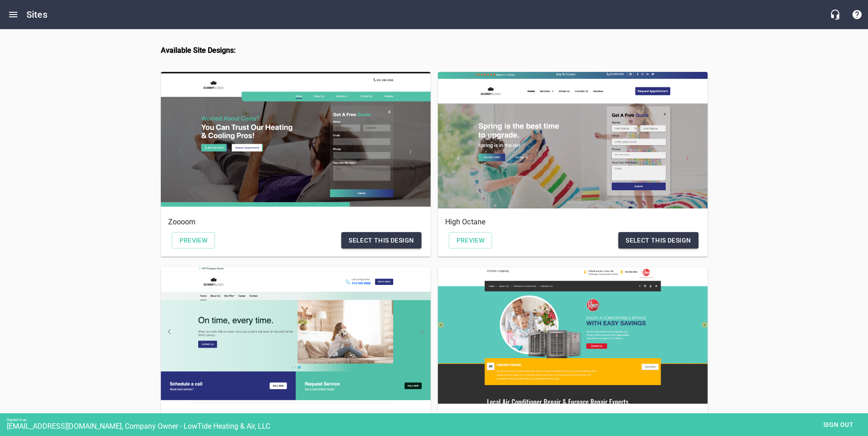  What do you see at coordinates (296, 417) in the screenshot?
I see `h6: Split Shine - HVAC` at bounding box center [296, 417].